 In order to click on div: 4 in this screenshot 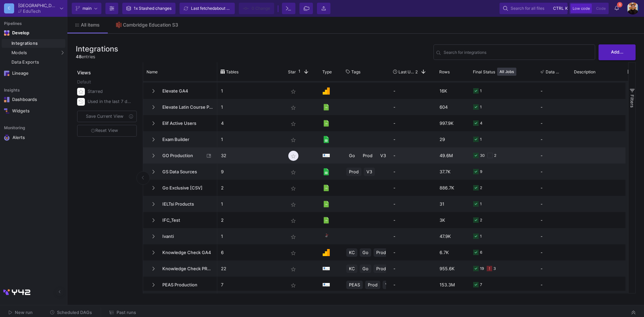, I will do `click(481, 123)`.